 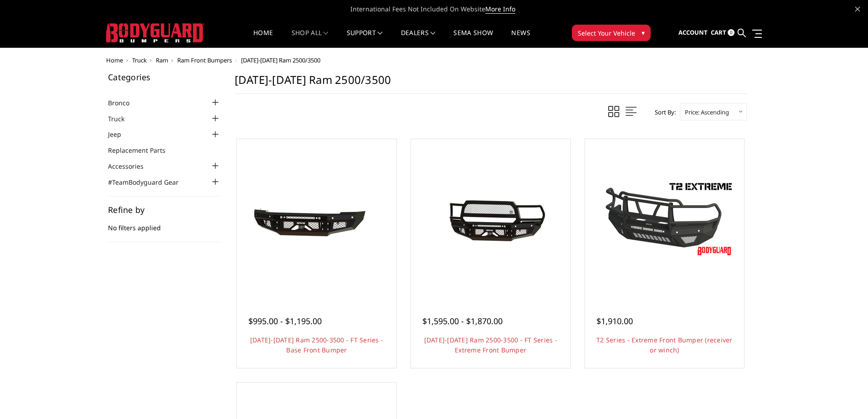 What do you see at coordinates (121, 134) in the screenshot?
I see `a: Jeep` at bounding box center [121, 134].